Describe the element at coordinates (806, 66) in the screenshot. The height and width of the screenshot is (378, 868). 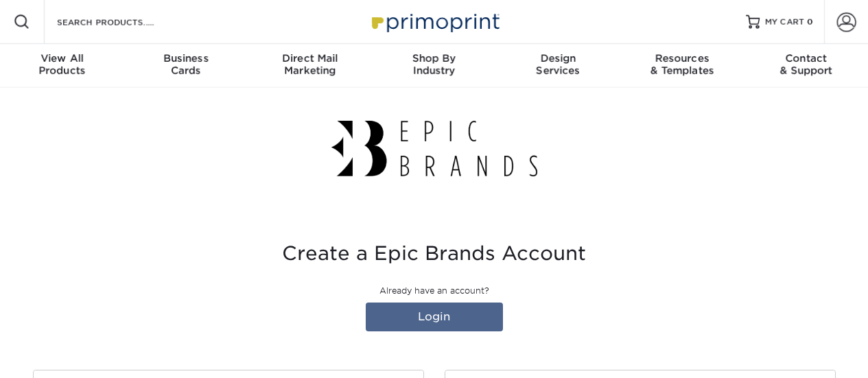
I see `a: Contact& Support` at that location.